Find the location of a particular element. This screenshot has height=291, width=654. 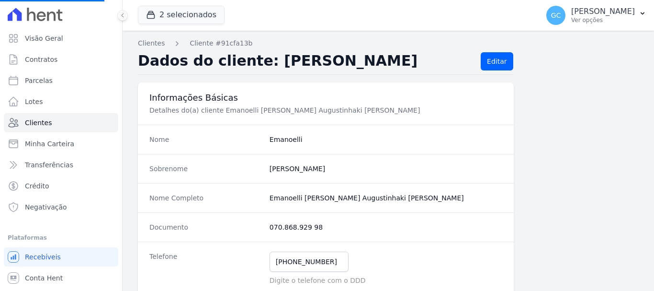

p: Digite o telefone com o DDD is located at coordinates (386, 280).